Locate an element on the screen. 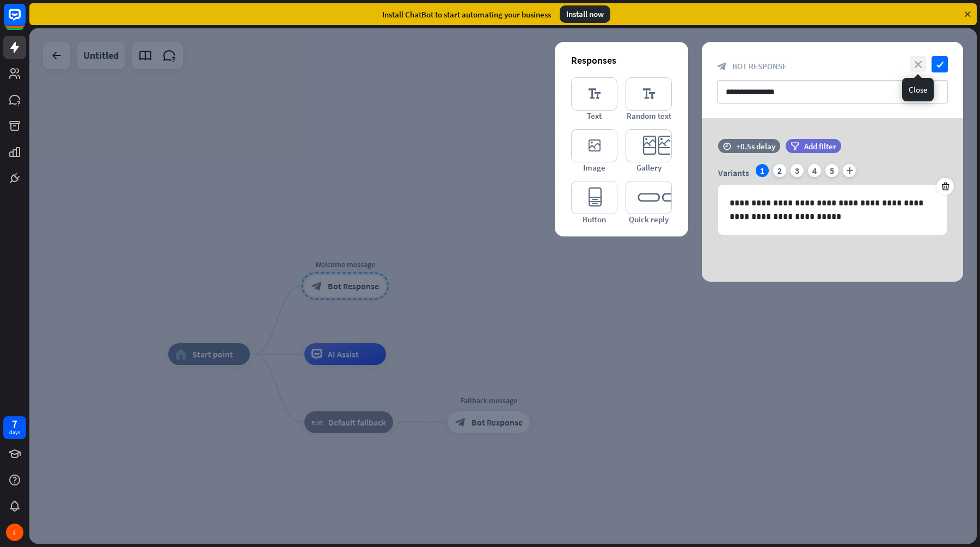 This screenshot has width=980, height=547. i: check is located at coordinates (940, 65).